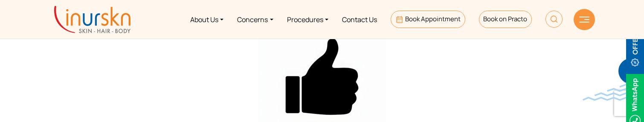 The image size is (644, 122). Describe the element at coordinates (635, 47) in the screenshot. I see `img: offerBt` at that location.